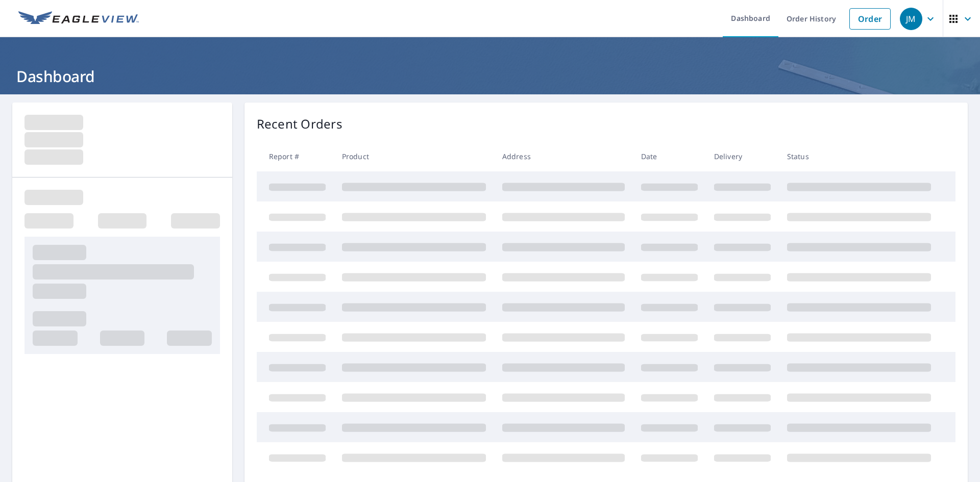  Describe the element at coordinates (414, 156) in the screenshot. I see `th: Product` at that location.